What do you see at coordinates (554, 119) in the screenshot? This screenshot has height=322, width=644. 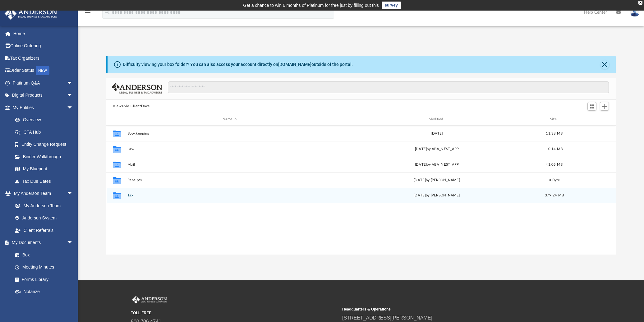 I see `div: Size` at bounding box center [554, 119].